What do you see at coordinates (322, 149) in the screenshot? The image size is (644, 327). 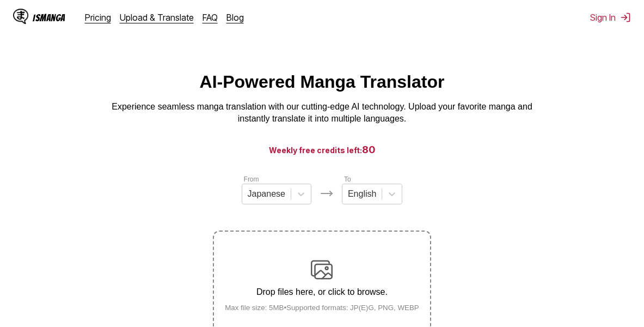 I see `h3: Weekly free credits left:` at bounding box center [322, 149].